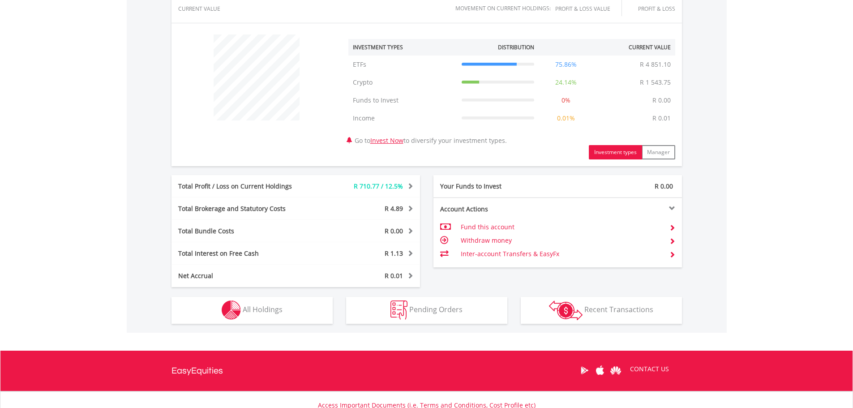  I want to click on td: Crypto, so click(403, 82).